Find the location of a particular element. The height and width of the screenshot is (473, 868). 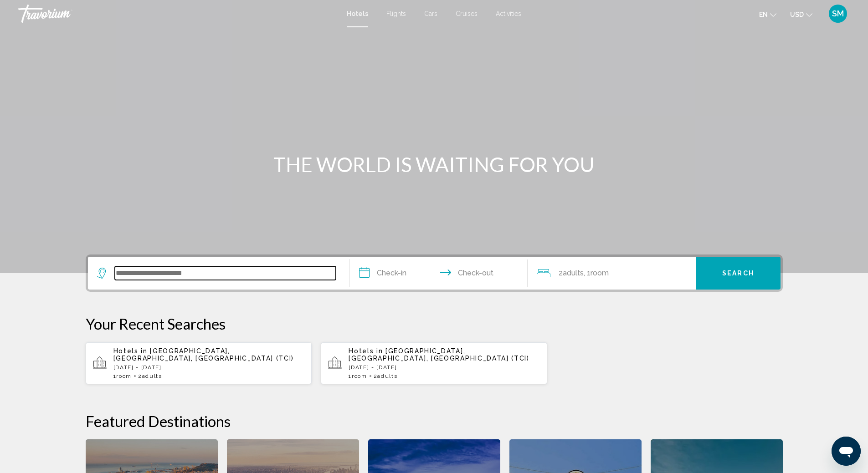

button: Search is located at coordinates (738, 273).